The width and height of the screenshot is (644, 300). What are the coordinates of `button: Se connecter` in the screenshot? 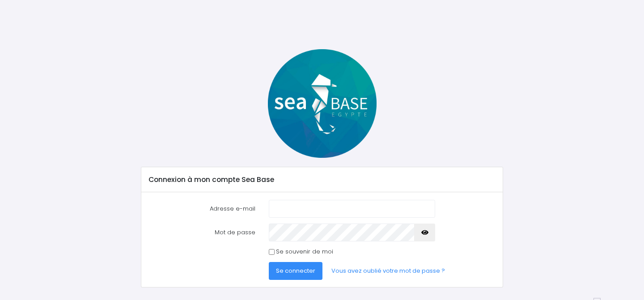 It's located at (295, 271).